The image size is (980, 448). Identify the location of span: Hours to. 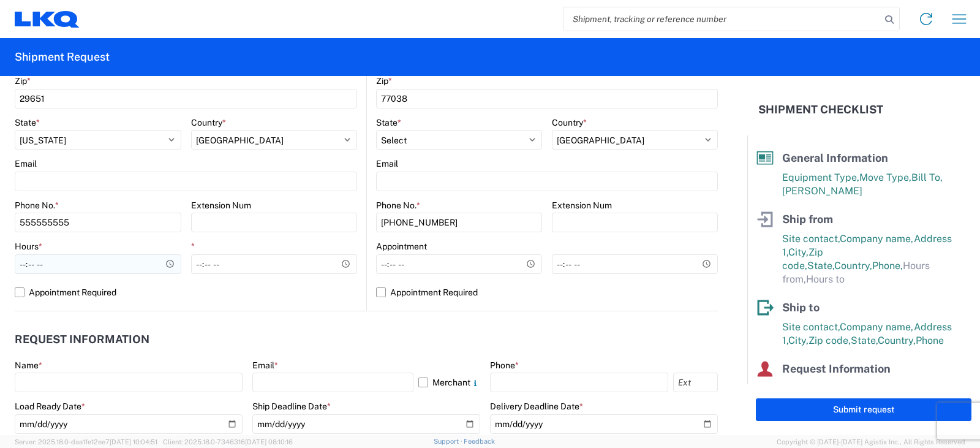
(825, 279).